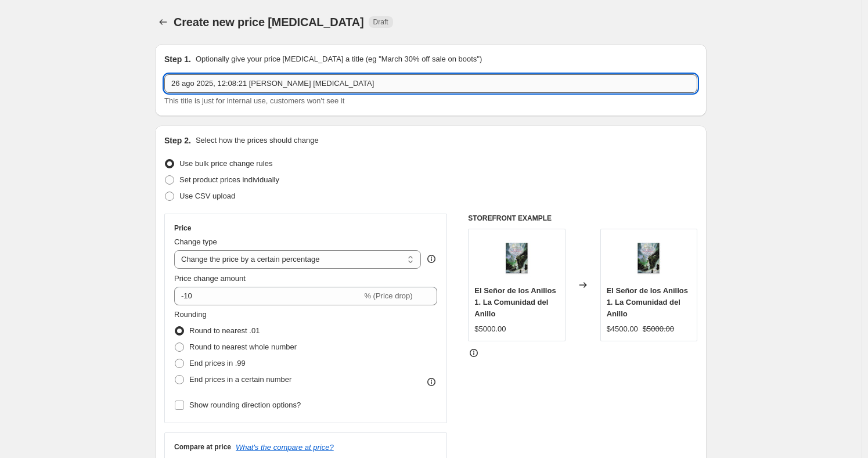 The image size is (868, 458). I want to click on span: % (Price drop), so click(388, 296).